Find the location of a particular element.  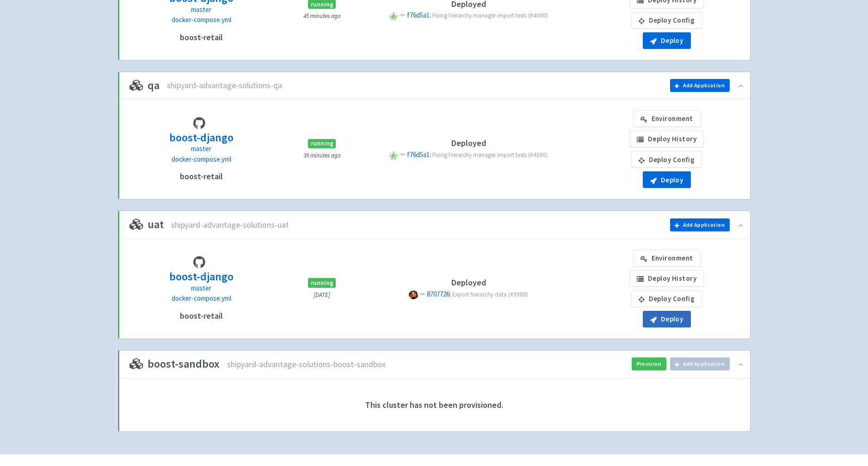

button: Provision is located at coordinates (649, 364).